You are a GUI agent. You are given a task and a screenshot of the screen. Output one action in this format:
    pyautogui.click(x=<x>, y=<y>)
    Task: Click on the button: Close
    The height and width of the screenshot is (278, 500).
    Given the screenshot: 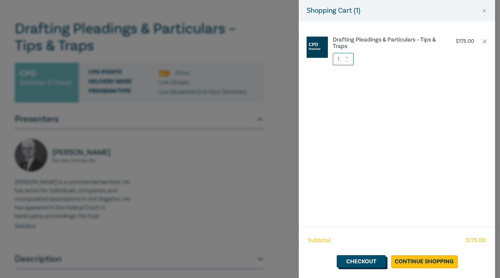 What is the action you would take?
    pyautogui.click(x=484, y=11)
    